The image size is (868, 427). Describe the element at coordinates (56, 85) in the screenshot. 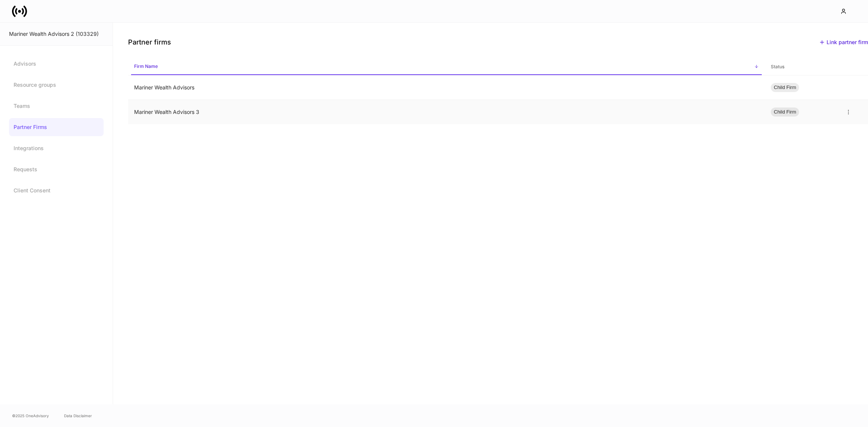

I see `a: Resource groups` at that location.